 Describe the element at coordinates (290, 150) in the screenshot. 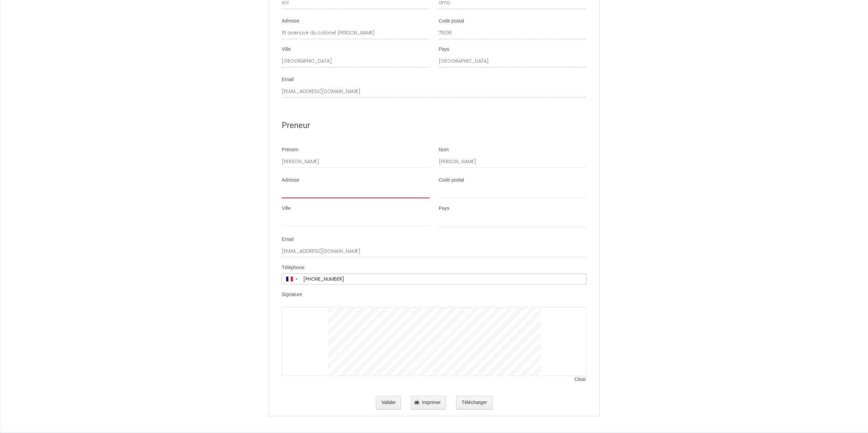

I see `label: Prénom` at that location.